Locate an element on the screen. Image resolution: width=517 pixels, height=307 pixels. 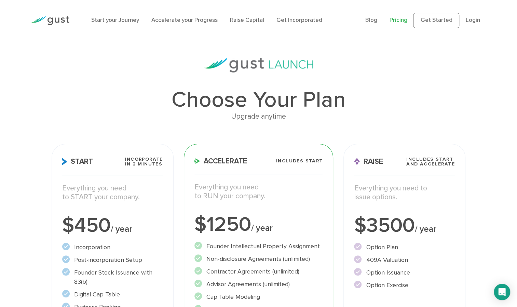
li: Digital Cap Table is located at coordinates (112, 294).